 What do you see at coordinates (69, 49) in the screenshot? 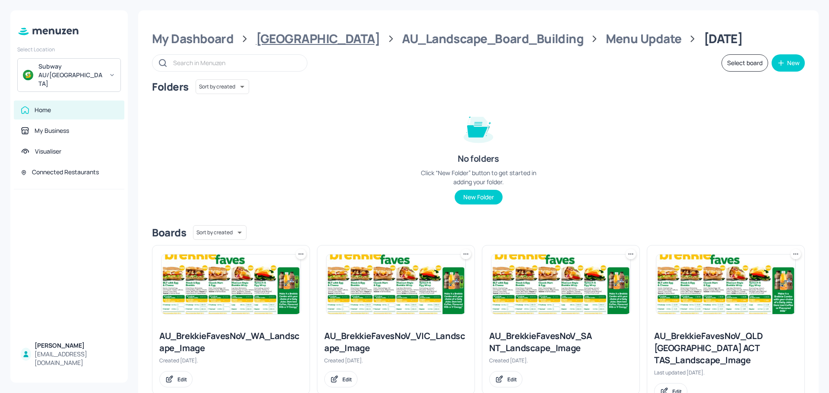
I see `div: Select Location` at bounding box center [69, 49].